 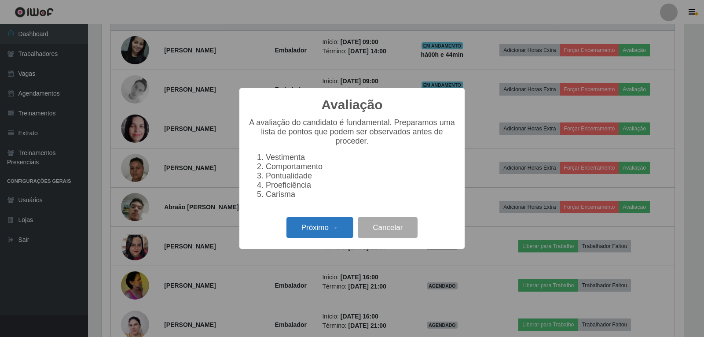 I want to click on p: A avaliação do candidato é fundamental. Preparamos uma lista de pontos que podem ser observados a..., so click(x=352, y=132).